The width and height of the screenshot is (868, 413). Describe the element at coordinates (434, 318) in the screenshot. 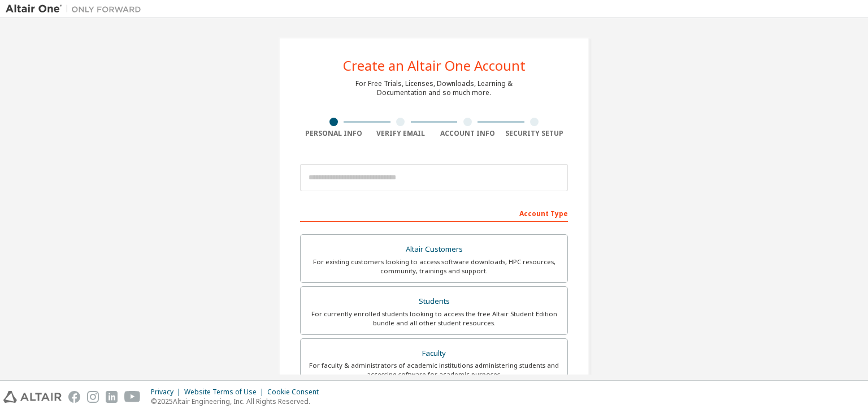

I see `div: For currently enrolled students looking to access the free Altair Student Edition bundle and all ...` at that location.